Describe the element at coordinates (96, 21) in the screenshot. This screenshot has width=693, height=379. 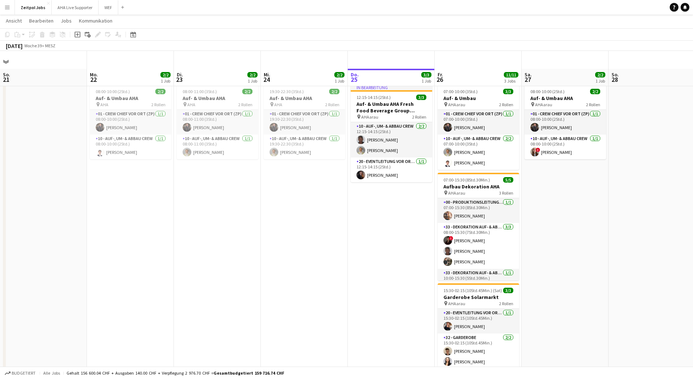
I see `a: Kommunikation` at that location.